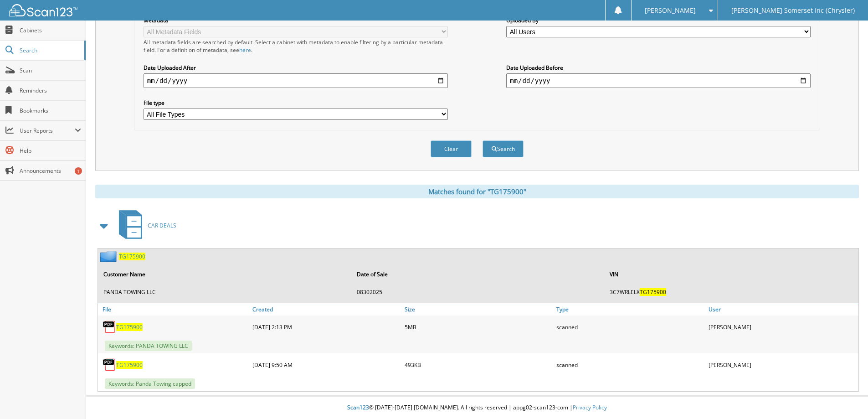 The width and height of the screenshot is (868, 419). Describe the element at coordinates (50, 151) in the screenshot. I see `span: Help` at that location.